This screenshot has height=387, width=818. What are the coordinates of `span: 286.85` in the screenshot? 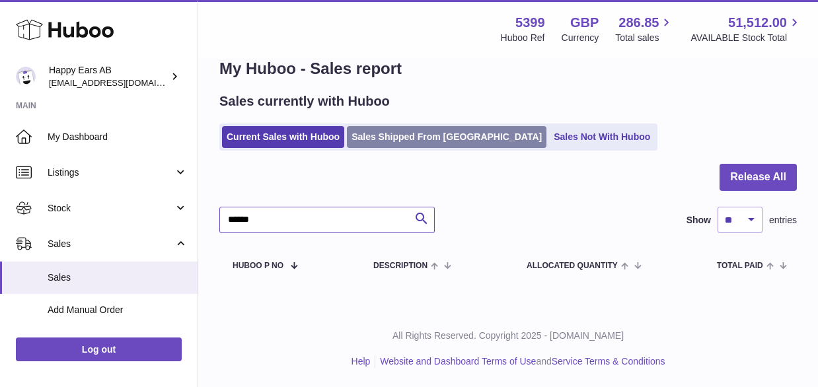 It's located at (638, 22).